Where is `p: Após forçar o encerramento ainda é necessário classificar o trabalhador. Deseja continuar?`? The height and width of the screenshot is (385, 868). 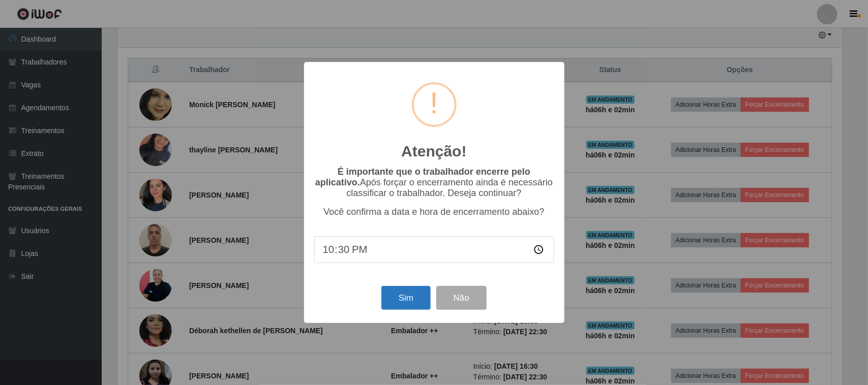
p: Após forçar o encerramento ainda é necessário classificar o trabalhador. Deseja continuar? is located at coordinates (434, 183).